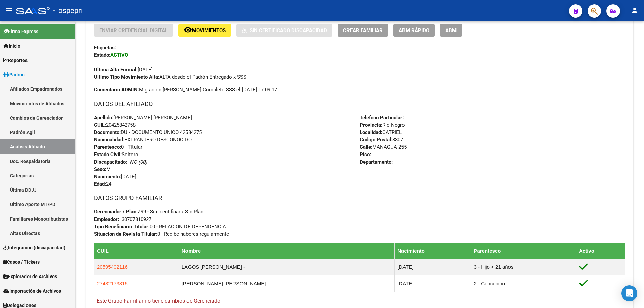 The width and height of the screenshot is (644, 308). Describe the element at coordinates (125, 234) in the screenshot. I see `strong: Situacion de Revista Titular:` at that location.